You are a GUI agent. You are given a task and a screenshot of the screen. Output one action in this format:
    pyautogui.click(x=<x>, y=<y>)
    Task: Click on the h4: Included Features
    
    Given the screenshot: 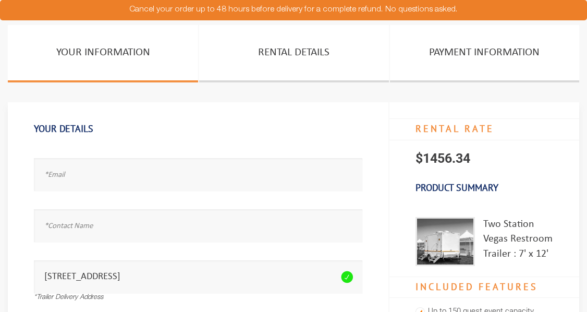 What is the action you would take?
    pyautogui.click(x=484, y=287)
    